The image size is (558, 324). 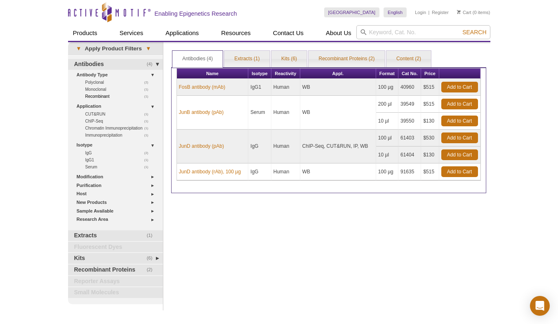 I want to click on a: (2)Recombinant Proteins, so click(x=116, y=270).